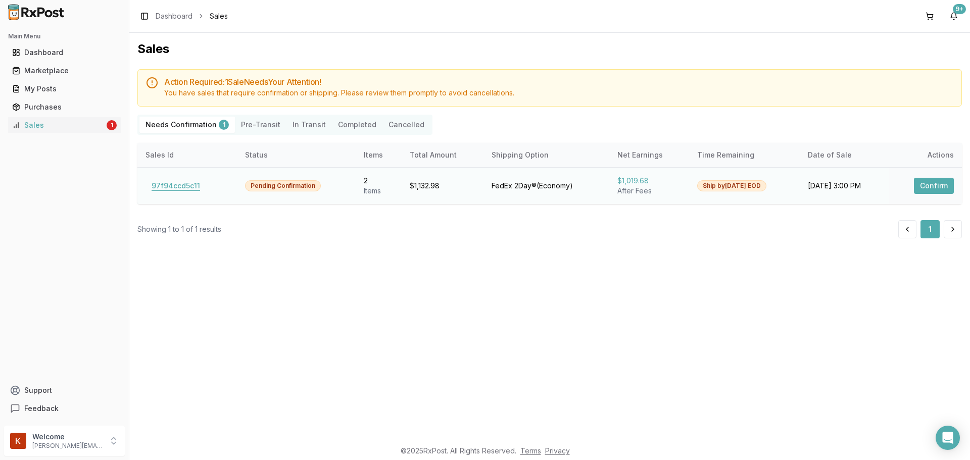 The width and height of the screenshot is (970, 460). I want to click on button: 1, so click(930, 229).